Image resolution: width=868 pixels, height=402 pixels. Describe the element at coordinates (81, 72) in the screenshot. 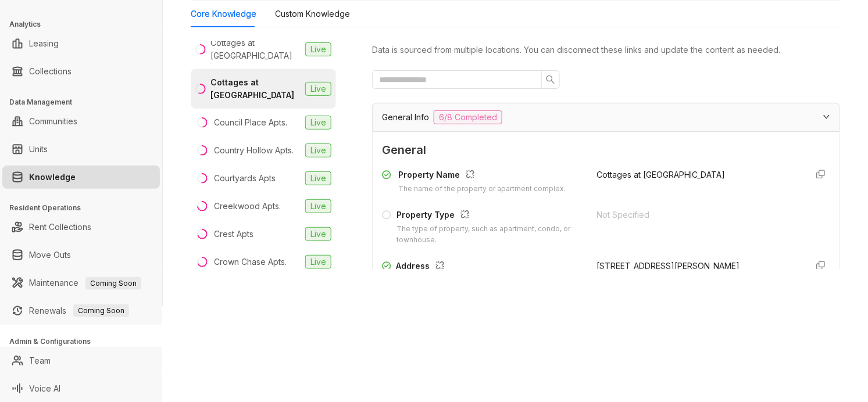

I see `li: Collections` at that location.